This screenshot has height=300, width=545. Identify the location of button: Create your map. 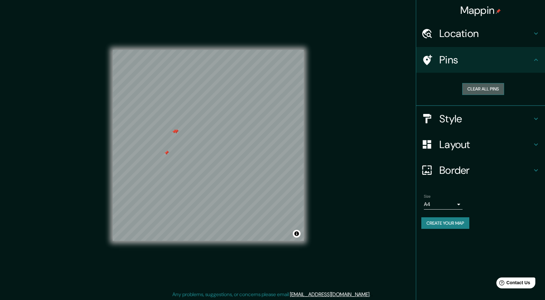
(445, 223).